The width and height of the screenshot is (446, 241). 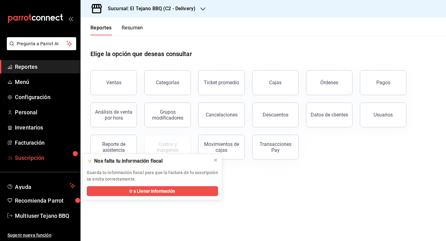 I want to click on span: Pregunta a Parrot AI, so click(x=42, y=44).